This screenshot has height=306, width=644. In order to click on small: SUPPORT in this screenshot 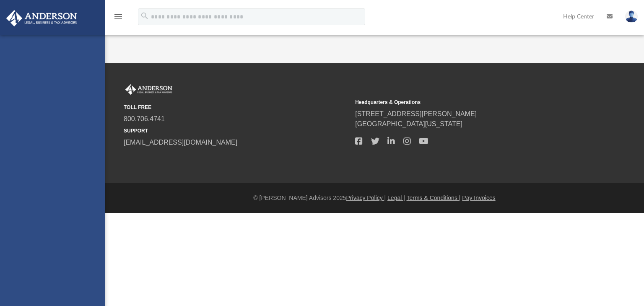, I will do `click(236, 131)`.